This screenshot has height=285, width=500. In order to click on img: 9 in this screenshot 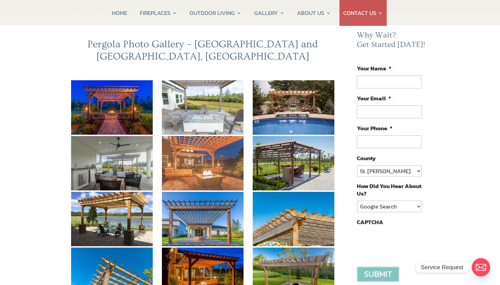, I will do `click(294, 219)`.